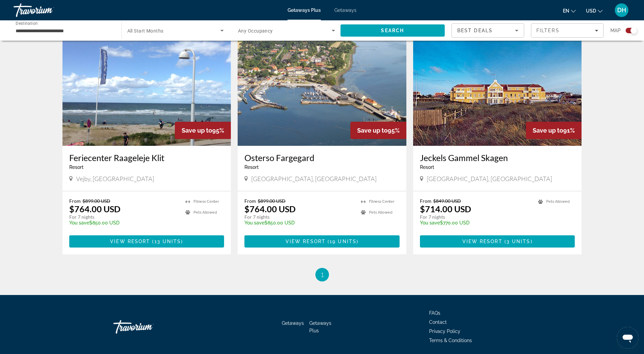 This screenshot has width=644, height=354. Describe the element at coordinates (451, 340) in the screenshot. I see `a: Terms & Conditions` at that location.